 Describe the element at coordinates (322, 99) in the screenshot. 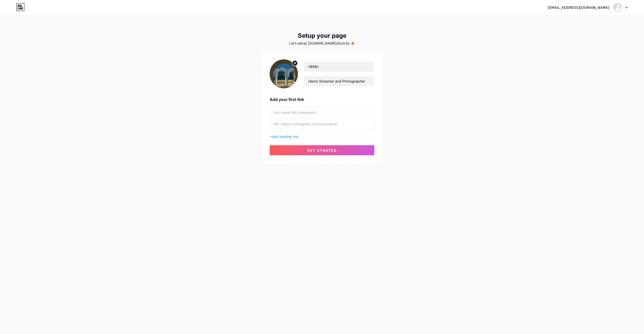

I see `div: Add your first link` at that location.